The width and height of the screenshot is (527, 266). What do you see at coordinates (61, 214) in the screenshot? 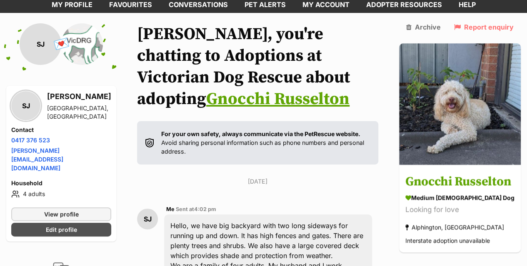
I see `span: View profile` at bounding box center [61, 214].